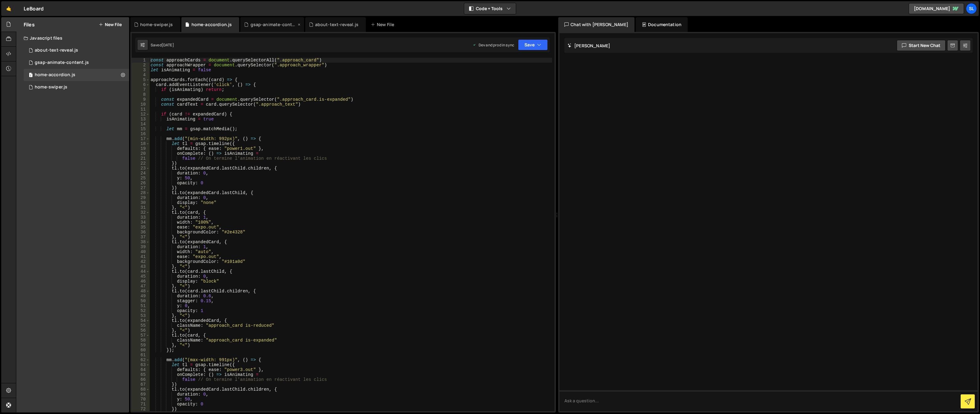 The height and width of the screenshot is (414, 980). What do you see at coordinates (140, 375) in the screenshot?
I see `div: 65` at bounding box center [140, 375].